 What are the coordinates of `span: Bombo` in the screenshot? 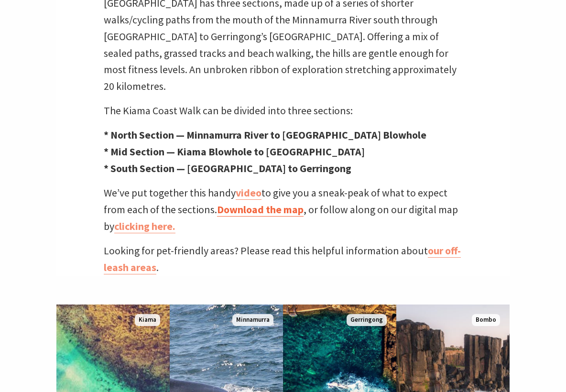 It's located at (486, 319).